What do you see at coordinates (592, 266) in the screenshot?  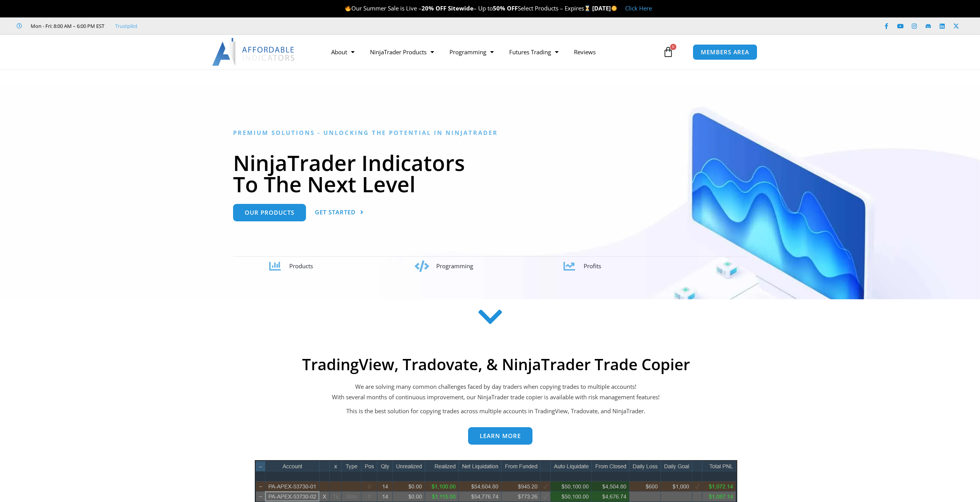 I see `span: Profits` at bounding box center [592, 266].